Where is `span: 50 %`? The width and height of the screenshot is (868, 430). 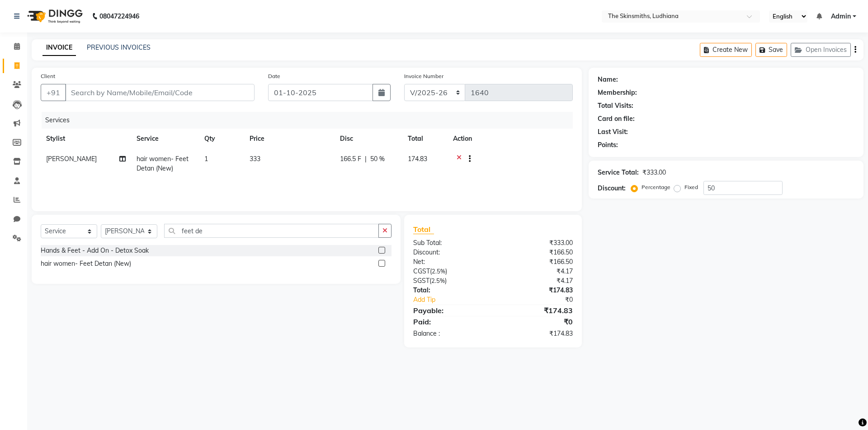 span: 50 % is located at coordinates (377, 159).